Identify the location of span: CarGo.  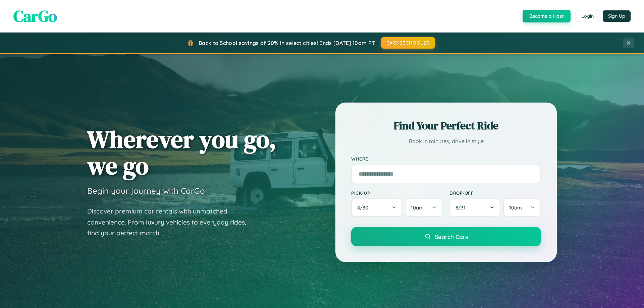
(35, 16).